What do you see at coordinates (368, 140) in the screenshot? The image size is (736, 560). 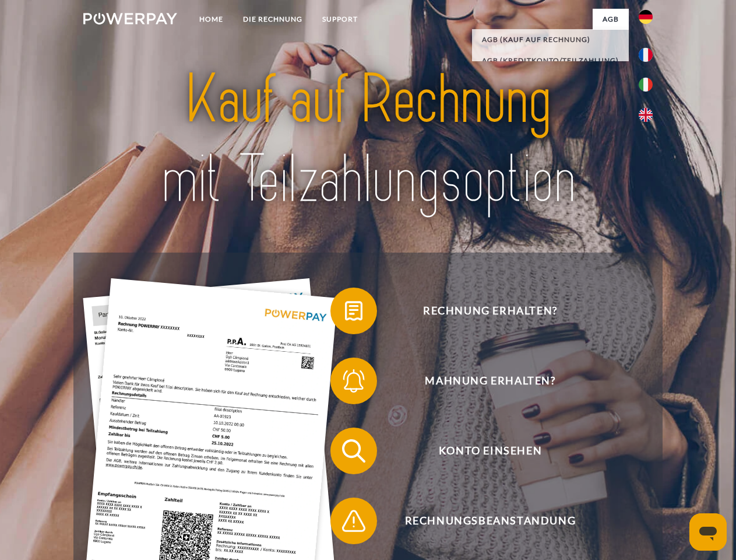 I see `img: title-powerpay_de.svg` at bounding box center [368, 140].